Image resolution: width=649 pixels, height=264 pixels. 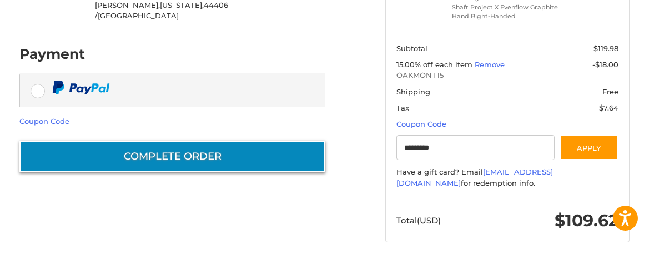 I want to click on span: $119.98, so click(x=605, y=48).